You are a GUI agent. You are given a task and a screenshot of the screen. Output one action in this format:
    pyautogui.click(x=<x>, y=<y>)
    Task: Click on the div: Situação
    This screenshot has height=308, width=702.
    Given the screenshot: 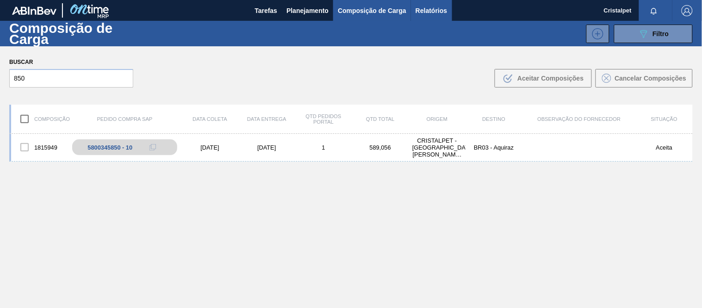 What is the action you would take?
    pyautogui.click(x=664, y=119)
    